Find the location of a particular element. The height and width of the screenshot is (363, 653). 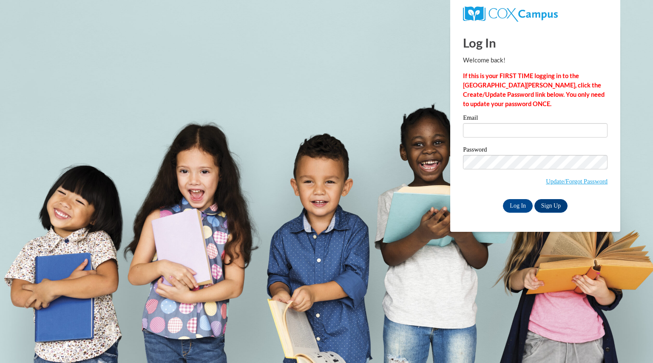

label: Email is located at coordinates (535, 119).